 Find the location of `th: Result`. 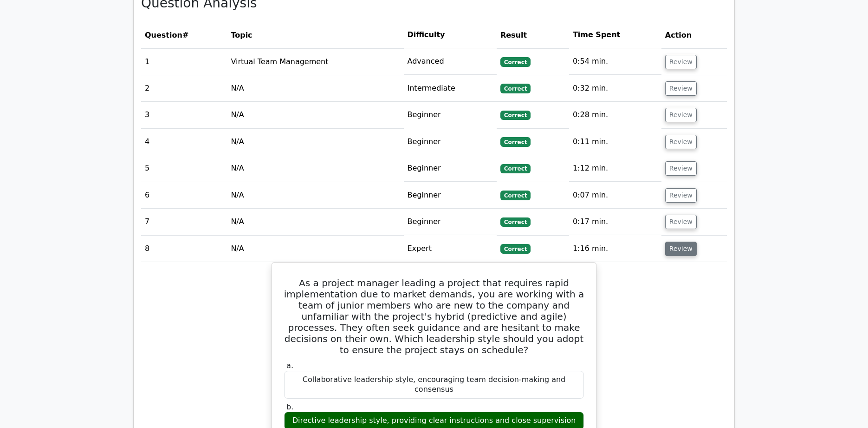

th: Result is located at coordinates (533, 35).